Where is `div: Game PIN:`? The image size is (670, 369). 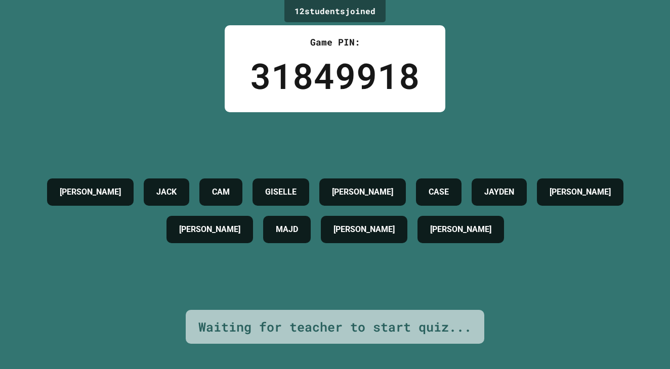 div: Game PIN: is located at coordinates (335, 42).